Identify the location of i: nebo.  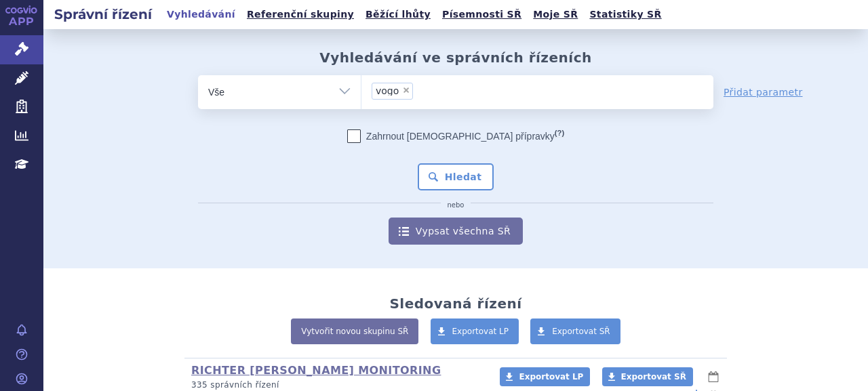
(456, 206).